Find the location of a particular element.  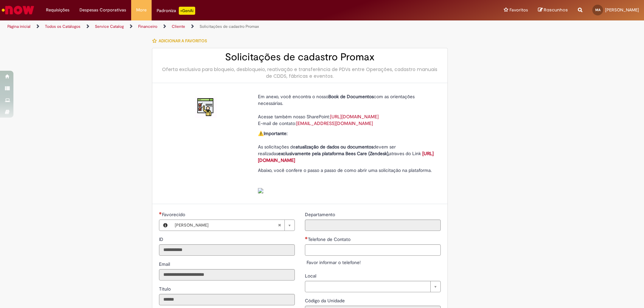

p: Em anexo, você encontra o nosso com as orientações necessárias. Acesse também nosso SharePoint: E... is located at coordinates (347, 110).